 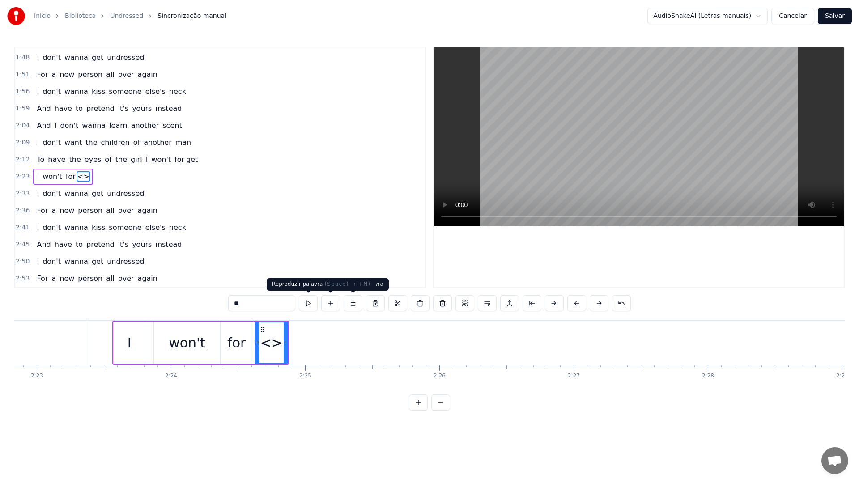 What do you see at coordinates (22, 228) in the screenshot?
I see `span: 2:41` at bounding box center [22, 228].